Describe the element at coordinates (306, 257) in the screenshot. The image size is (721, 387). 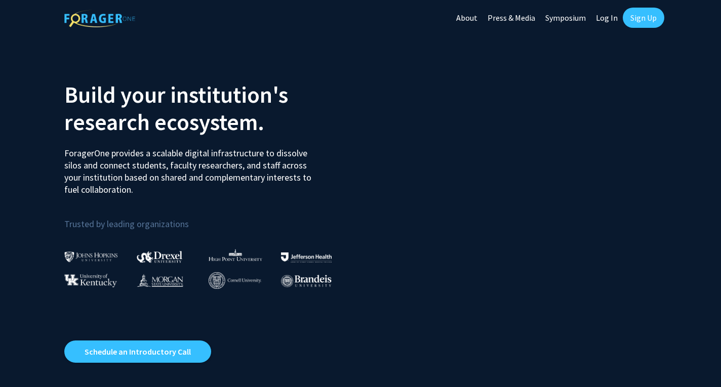
I see `img: Thomas Jefferson University` at that location.